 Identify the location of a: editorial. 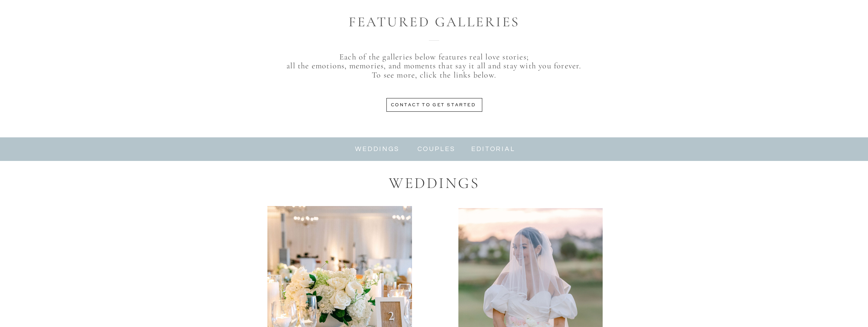
(493, 149).